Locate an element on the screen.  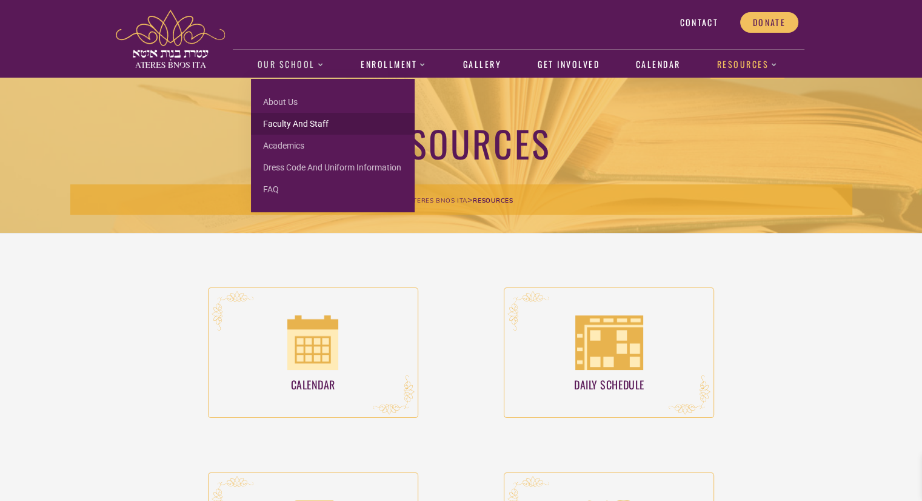
img: ateres is located at coordinates (170, 39).